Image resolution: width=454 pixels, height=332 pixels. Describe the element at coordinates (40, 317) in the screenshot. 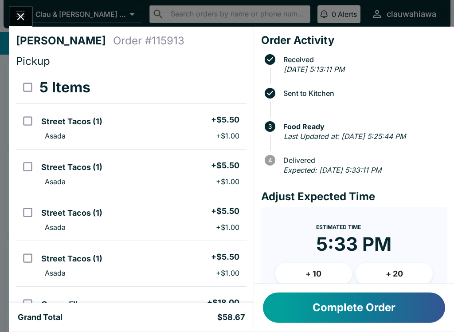

I see `h5: Grand Total` at that location.